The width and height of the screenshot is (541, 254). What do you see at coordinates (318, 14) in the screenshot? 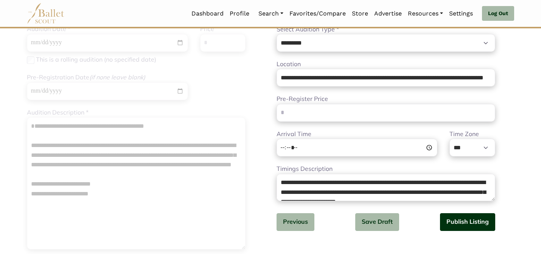
I see `a: Favorites/Compare` at bounding box center [318, 14].